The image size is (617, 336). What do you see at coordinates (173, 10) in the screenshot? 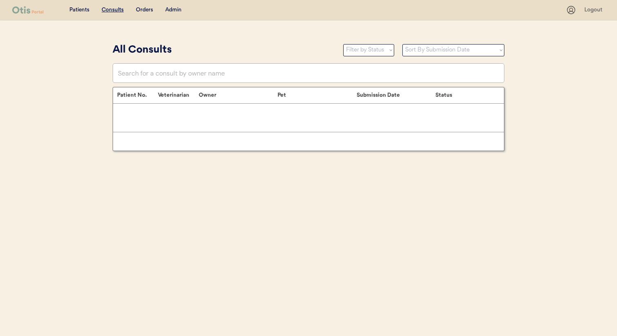
I see `div: Admin` at bounding box center [173, 10].